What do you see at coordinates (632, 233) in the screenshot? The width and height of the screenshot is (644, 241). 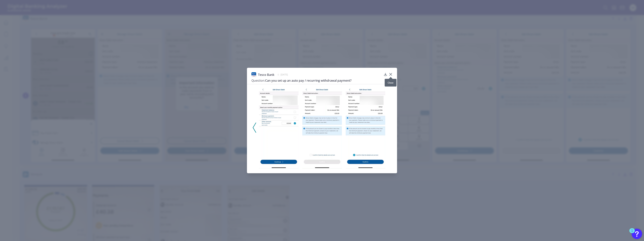 I see `div: 1` at bounding box center [632, 233].